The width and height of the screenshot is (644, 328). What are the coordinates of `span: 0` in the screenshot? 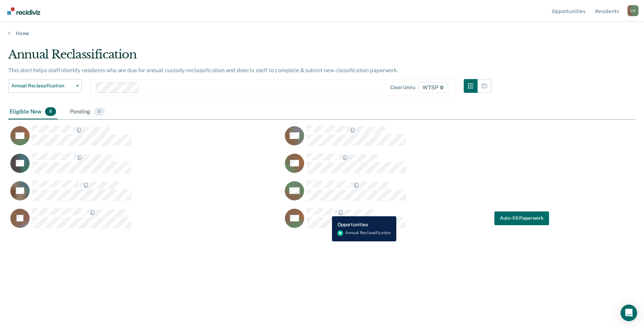 It's located at (99, 111).